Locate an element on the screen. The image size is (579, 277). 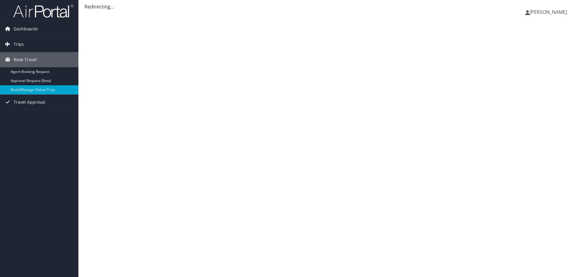
span: Dashboards is located at coordinates (26, 29).